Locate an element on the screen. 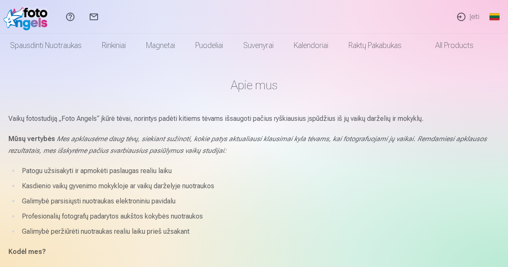  p: Vaikų fotostudiją „Foto Angels“ įkūrė tėvai, norintys padėti kitiems tėvams išsaugoti pačius ryšk... is located at coordinates (254, 119).